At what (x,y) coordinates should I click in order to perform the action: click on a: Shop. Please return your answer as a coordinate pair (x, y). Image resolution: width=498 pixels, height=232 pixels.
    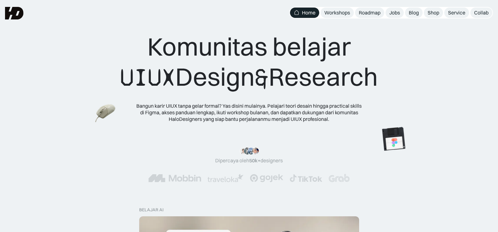
    Looking at the image, I should click on (433, 13).